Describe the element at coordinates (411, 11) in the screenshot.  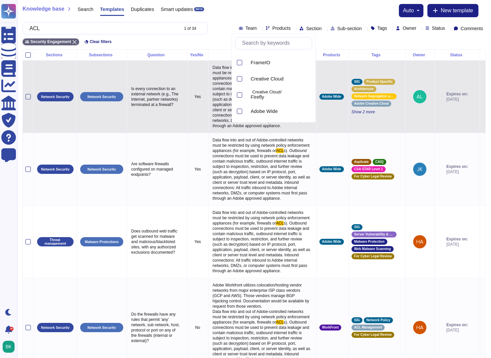
I see `button: auto` at that location.